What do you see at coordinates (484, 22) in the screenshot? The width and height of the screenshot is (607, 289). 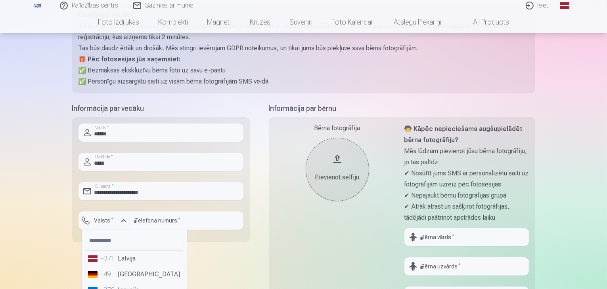 I see `a: All products` at bounding box center [484, 22].